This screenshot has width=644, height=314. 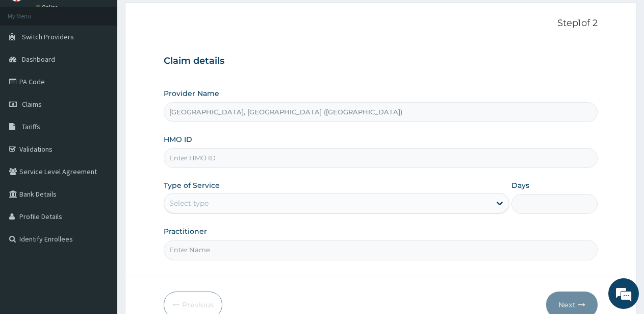 What do you see at coordinates (380, 250) in the screenshot?
I see `input: Enter Name` at bounding box center [380, 250].